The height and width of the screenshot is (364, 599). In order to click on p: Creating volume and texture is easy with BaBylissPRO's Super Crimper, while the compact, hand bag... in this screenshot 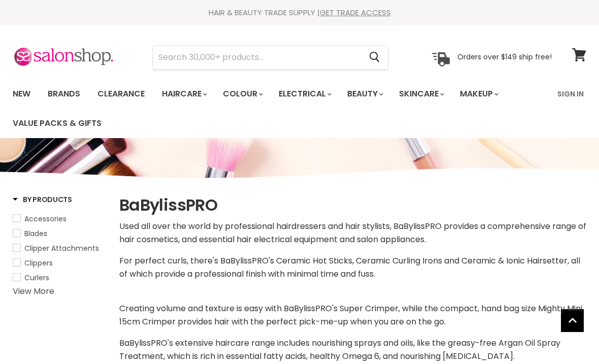, I will do `click(353, 315)`.